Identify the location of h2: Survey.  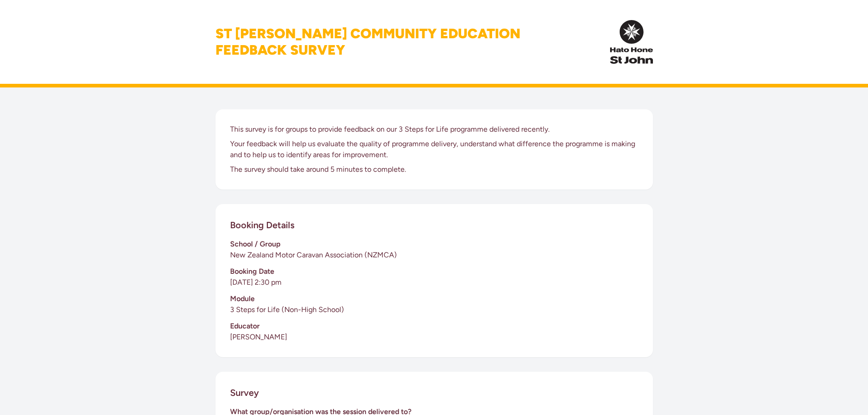
(244, 392).